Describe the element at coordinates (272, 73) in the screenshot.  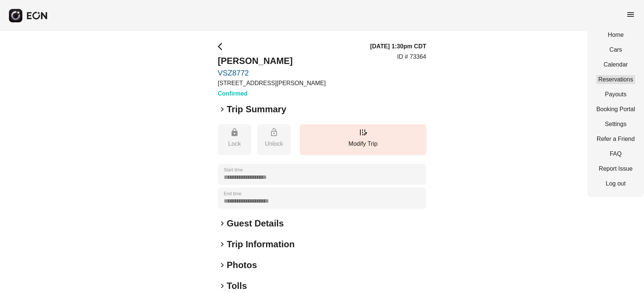
I see `a: VSZ8772` at that location.